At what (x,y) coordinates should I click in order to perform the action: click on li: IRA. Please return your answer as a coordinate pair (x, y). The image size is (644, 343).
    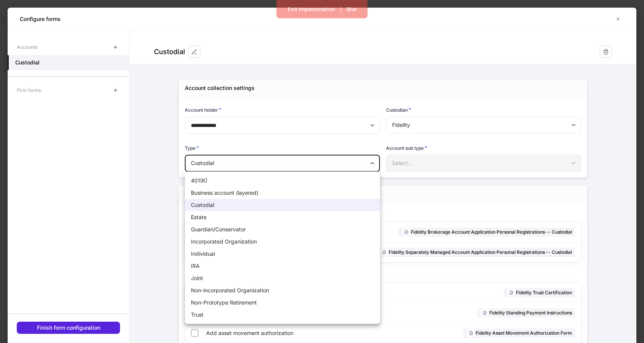
    Looking at the image, I should click on (282, 266).